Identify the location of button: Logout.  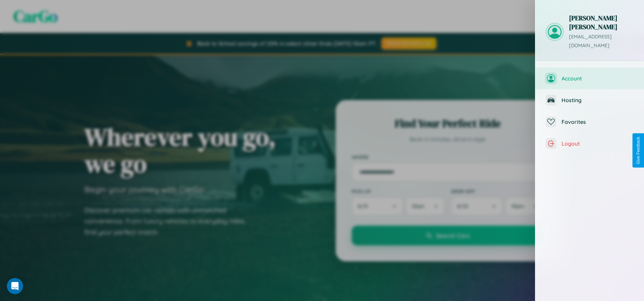
(589, 143).